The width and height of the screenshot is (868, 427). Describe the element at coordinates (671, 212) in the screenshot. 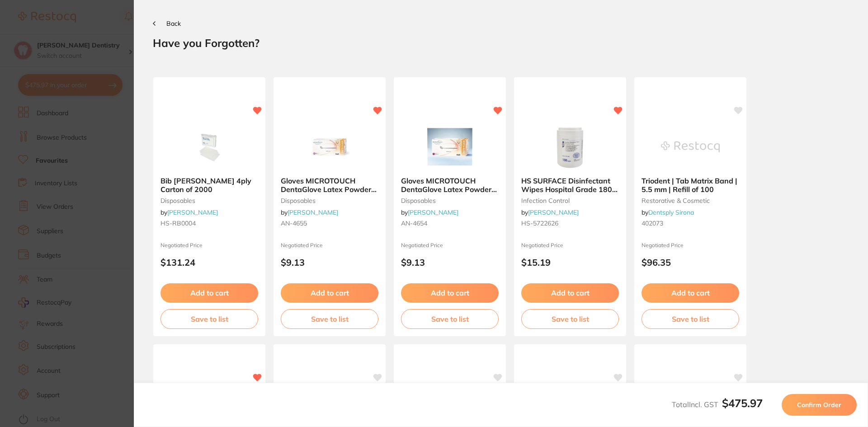

I see `a: Dentsply Sirona` at that location.